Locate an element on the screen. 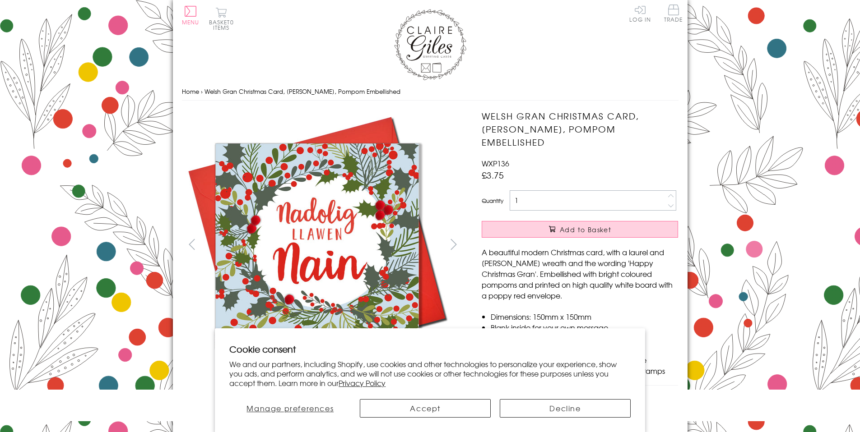 The height and width of the screenshot is (432, 860). nav: breadcrumbs is located at coordinates (430, 92).